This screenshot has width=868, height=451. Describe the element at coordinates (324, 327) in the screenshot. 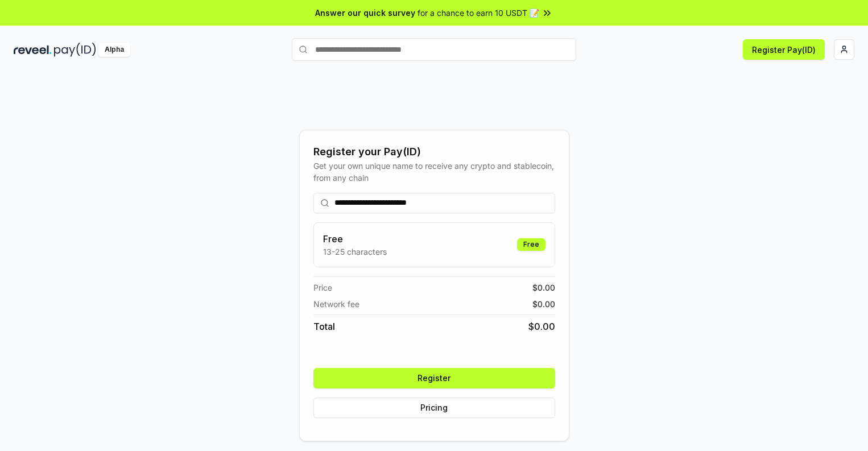

I see `span: Total` at that location.